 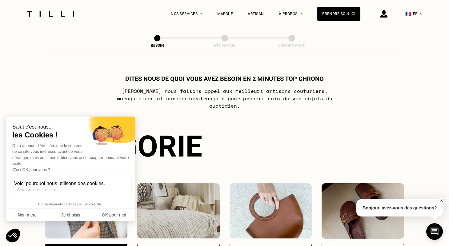 I want to click on img: Menu déroulant à propos, so click(x=301, y=14).